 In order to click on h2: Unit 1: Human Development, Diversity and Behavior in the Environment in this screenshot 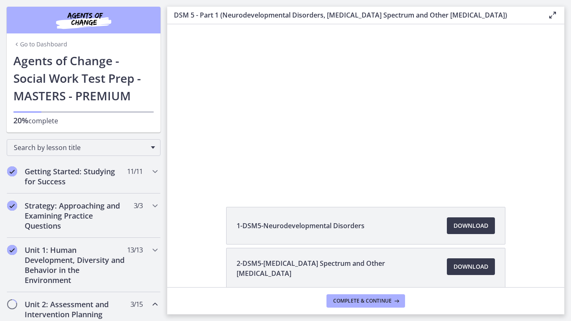, I will do `click(76, 265)`.